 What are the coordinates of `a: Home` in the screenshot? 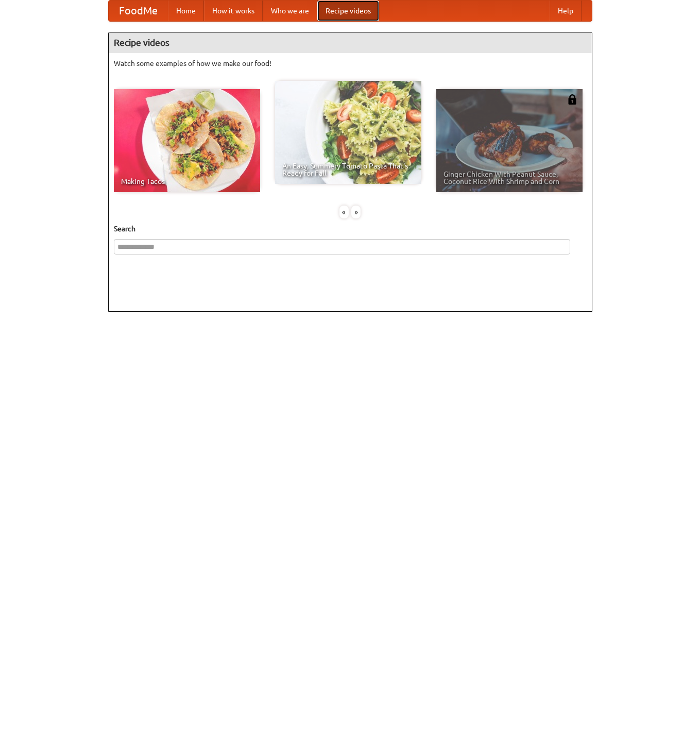 It's located at (186, 10).